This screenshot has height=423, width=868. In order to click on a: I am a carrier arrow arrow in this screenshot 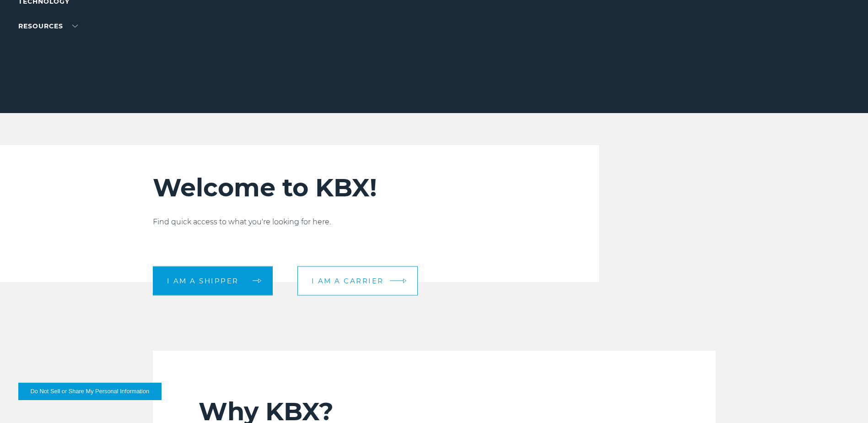, I will do `click(358, 281)`.